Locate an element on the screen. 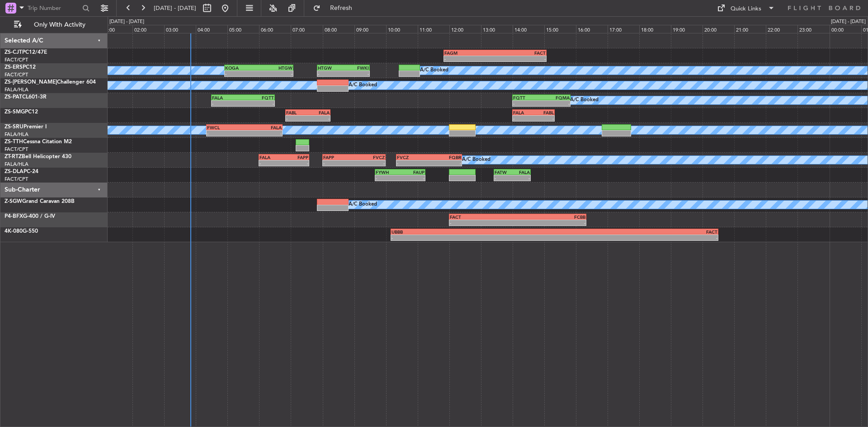  input: Trip Number is located at coordinates (54, 8).